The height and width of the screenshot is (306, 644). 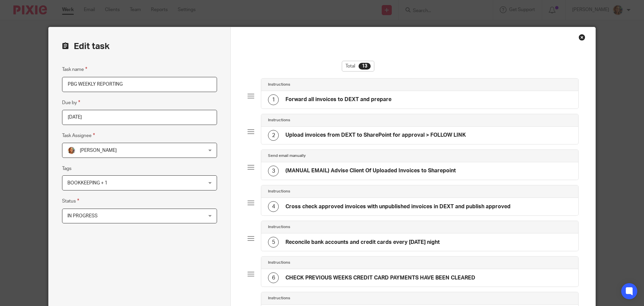 I want to click on div: 13, so click(x=364, y=66).